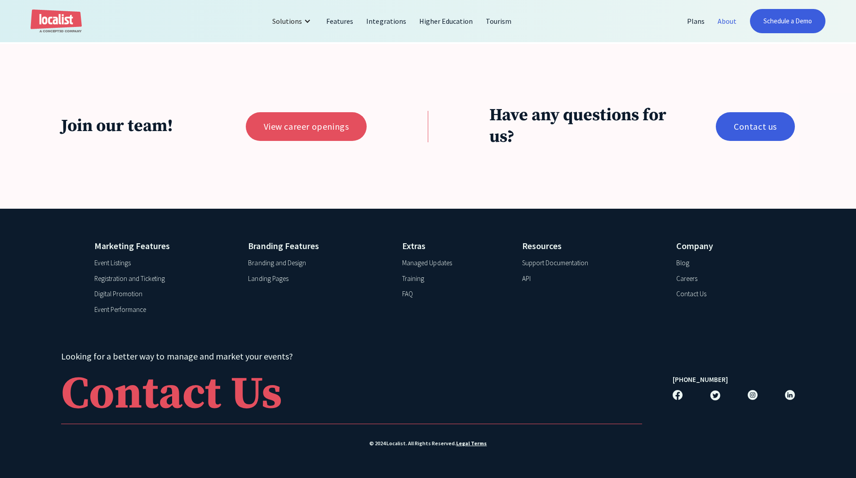 The image size is (856, 478). Describe the element at coordinates (686, 279) in the screenshot. I see `div: Careers` at that location.